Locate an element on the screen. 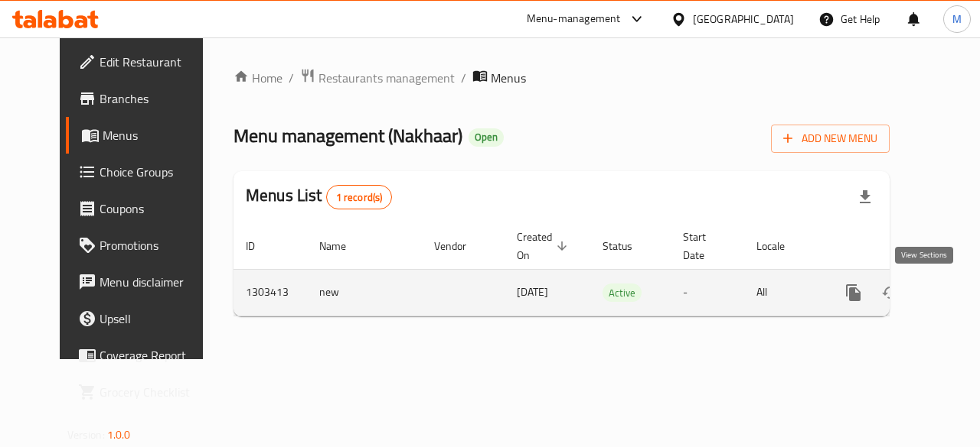 Image resolution: width=980 pixels, height=447 pixels. div: Menu-management is located at coordinates (574, 20).